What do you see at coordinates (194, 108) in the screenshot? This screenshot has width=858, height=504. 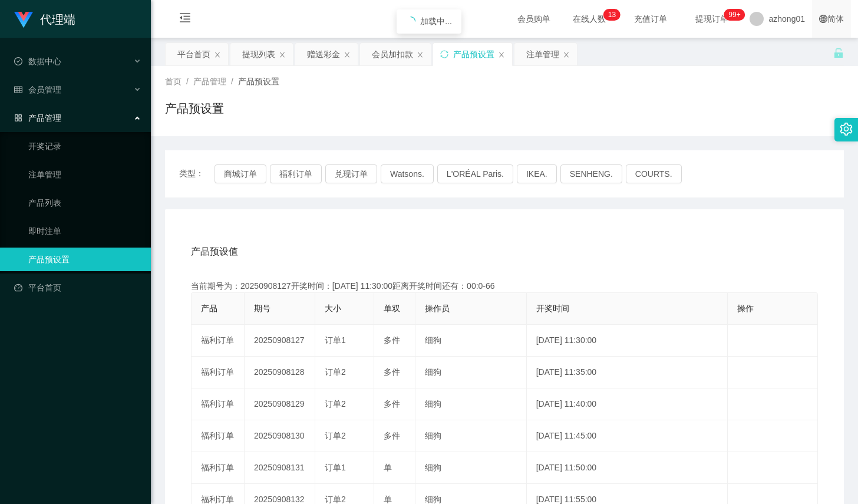 I see `h1: 产品预设置` at bounding box center [194, 108].